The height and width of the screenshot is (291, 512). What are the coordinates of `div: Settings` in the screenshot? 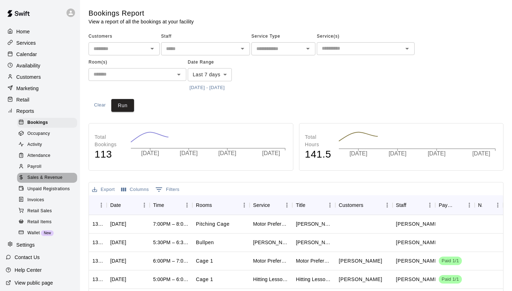 It's located at (40, 245).